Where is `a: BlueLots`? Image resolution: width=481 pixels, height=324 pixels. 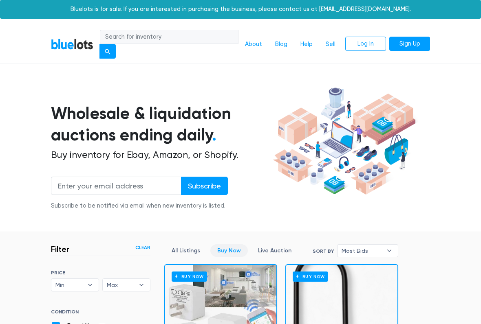 a: BlueLots is located at coordinates (72, 44).